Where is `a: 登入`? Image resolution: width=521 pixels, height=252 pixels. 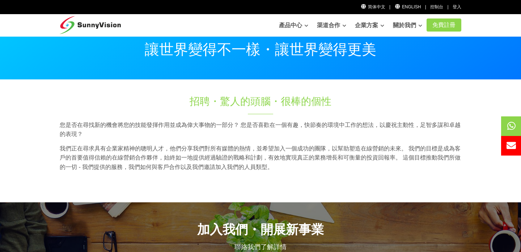 a: 登入 is located at coordinates (457, 7).